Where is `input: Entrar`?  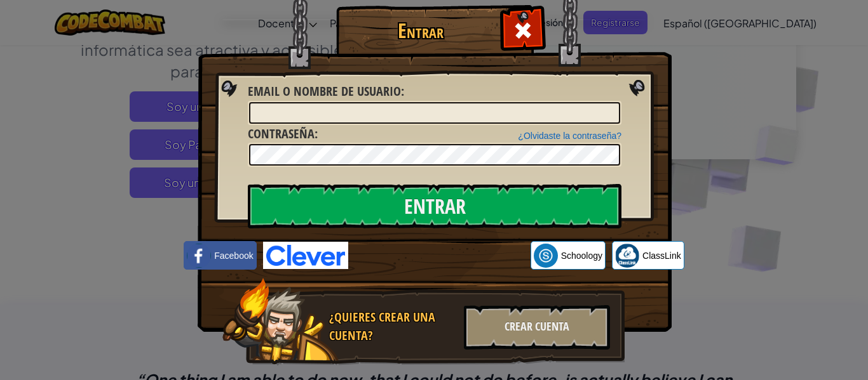 input: Entrar is located at coordinates (434, 206).